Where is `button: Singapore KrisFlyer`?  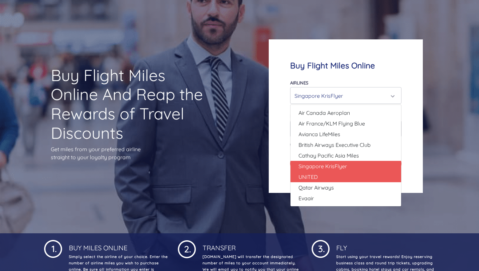 button: Singapore KrisFlyer is located at coordinates (345, 96).